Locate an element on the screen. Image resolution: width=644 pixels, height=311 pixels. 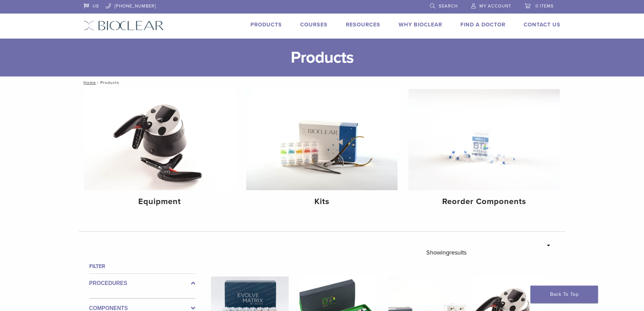
h4: Kits is located at coordinates (322, 202).